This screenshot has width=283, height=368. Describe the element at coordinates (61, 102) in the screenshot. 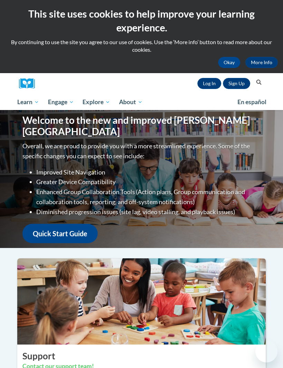

I see `a: Engage` at that location.